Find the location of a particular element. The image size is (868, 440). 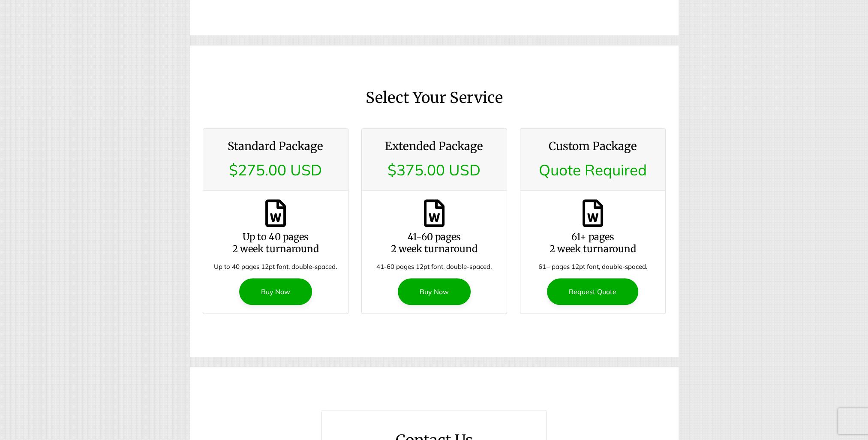

p: Quote Required is located at coordinates (593, 170).